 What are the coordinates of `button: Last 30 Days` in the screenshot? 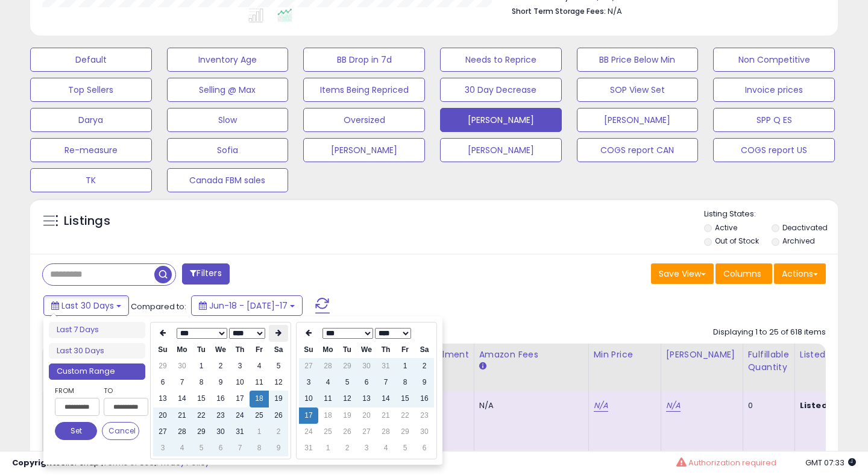 It's located at (87, 306).